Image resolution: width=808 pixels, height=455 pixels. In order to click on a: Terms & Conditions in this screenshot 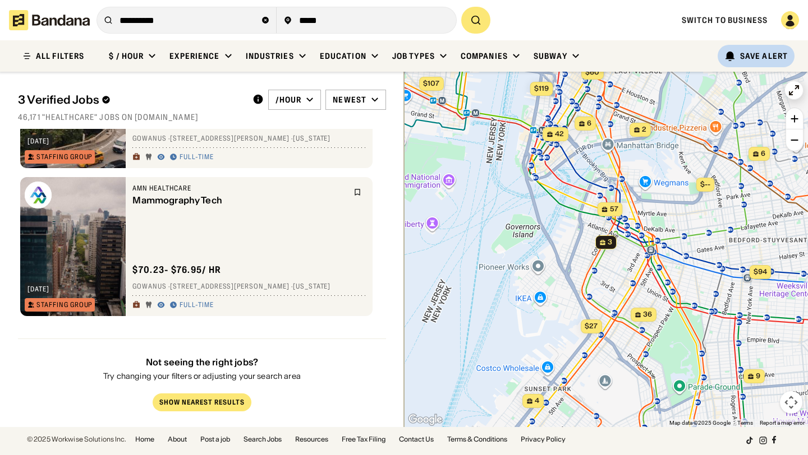, I will do `click(477, 440)`.